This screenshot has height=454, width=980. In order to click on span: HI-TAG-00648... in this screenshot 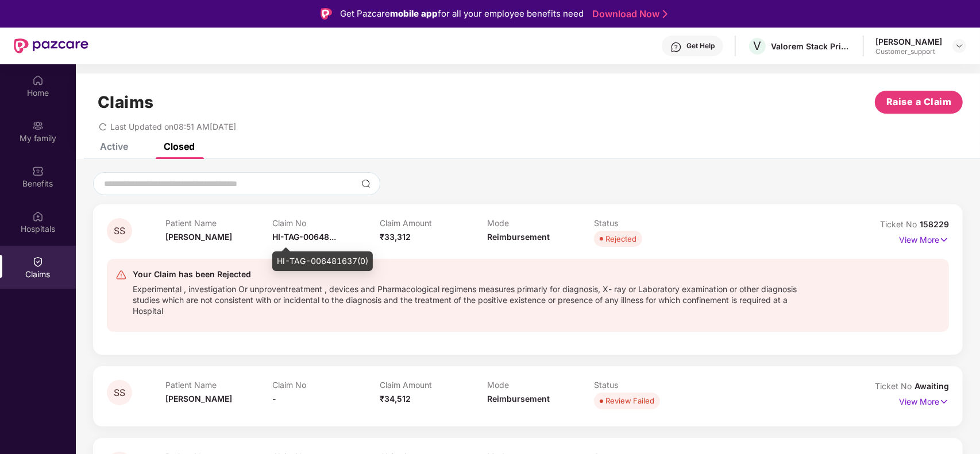, I will do `click(304, 236)`.